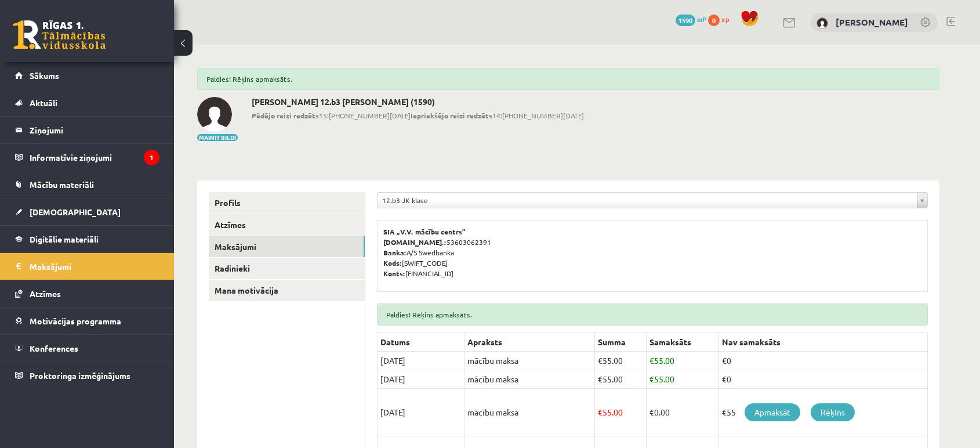  Describe the element at coordinates (44, 75) in the screenshot. I see `span: Sākums` at that location.